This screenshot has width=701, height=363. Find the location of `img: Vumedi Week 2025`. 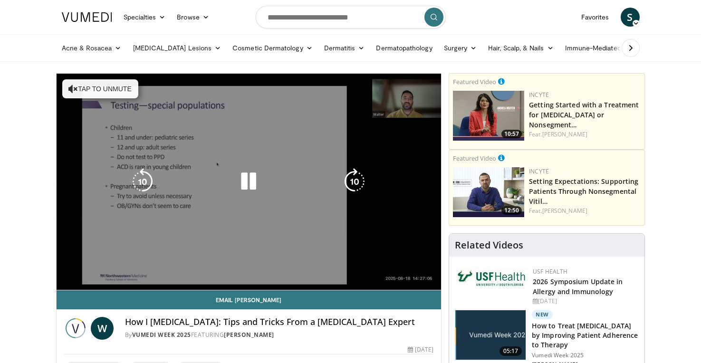

img: Vumedi Week 2025 is located at coordinates (76, 328).